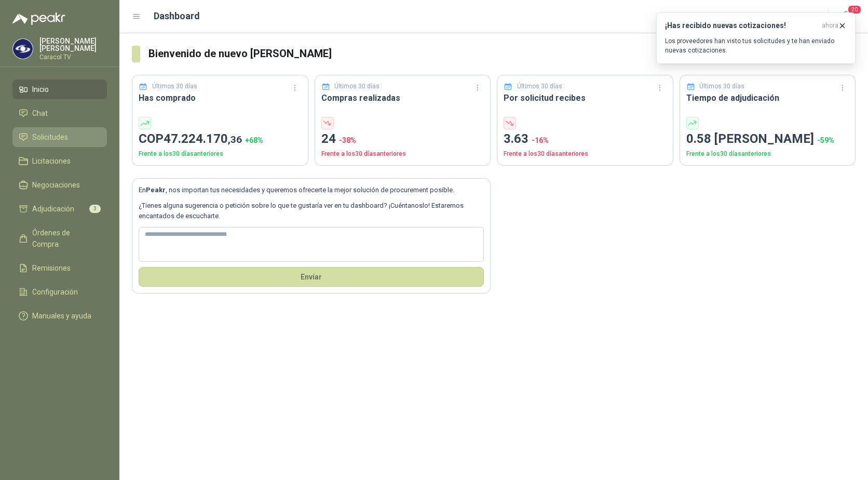 Image resolution: width=868 pixels, height=480 pixels. Describe the element at coordinates (60, 161) in the screenshot. I see `a: Licitaciones` at that location.